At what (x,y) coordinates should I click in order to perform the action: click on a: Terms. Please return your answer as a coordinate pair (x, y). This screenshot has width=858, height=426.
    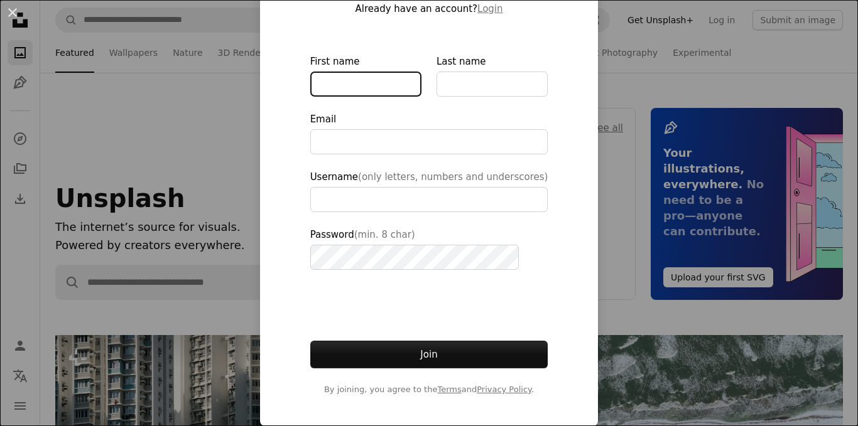
    Looking at the image, I should click on (449, 389).